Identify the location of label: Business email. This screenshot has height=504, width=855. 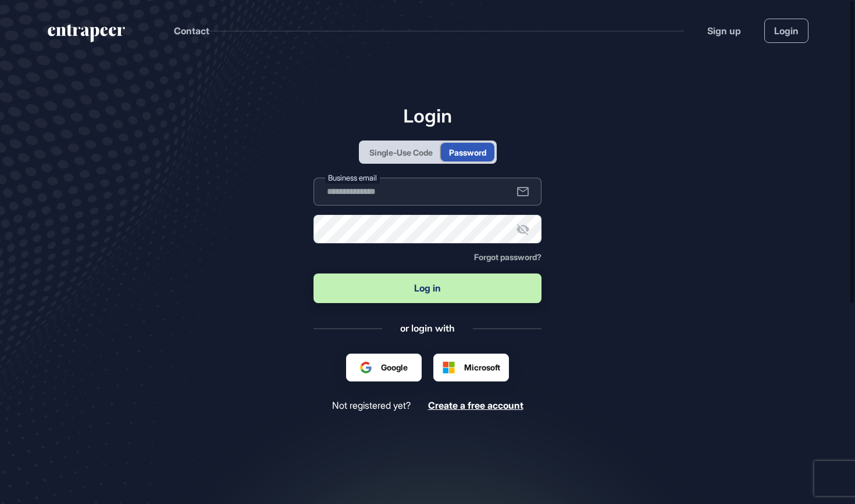
(352, 178).